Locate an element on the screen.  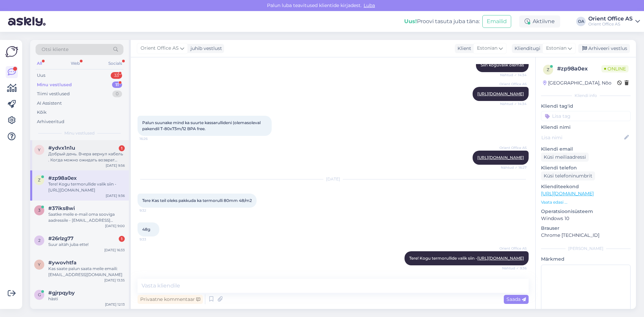
span: Tere! Kogu termorullide valik siin - is located at coordinates (466, 258).